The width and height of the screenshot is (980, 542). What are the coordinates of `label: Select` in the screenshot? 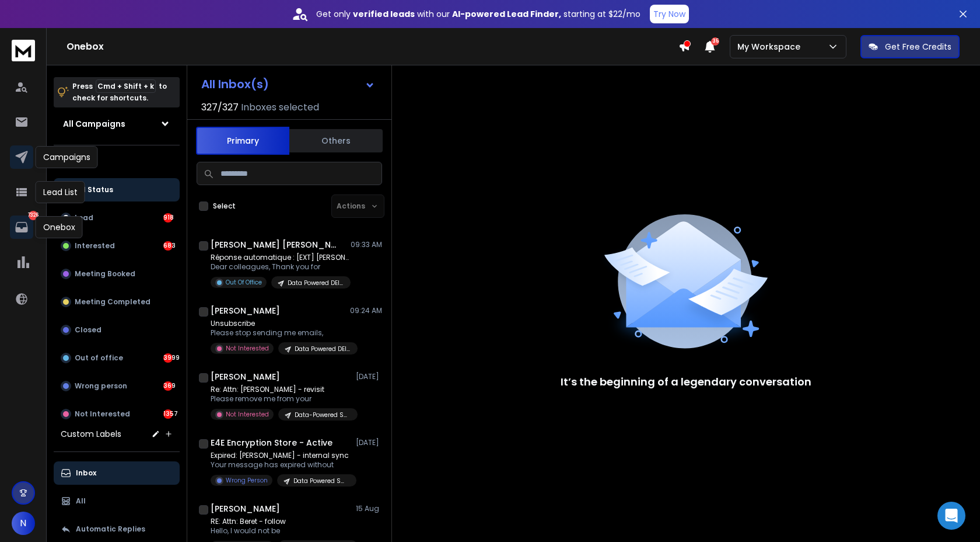 It's located at (224, 206).